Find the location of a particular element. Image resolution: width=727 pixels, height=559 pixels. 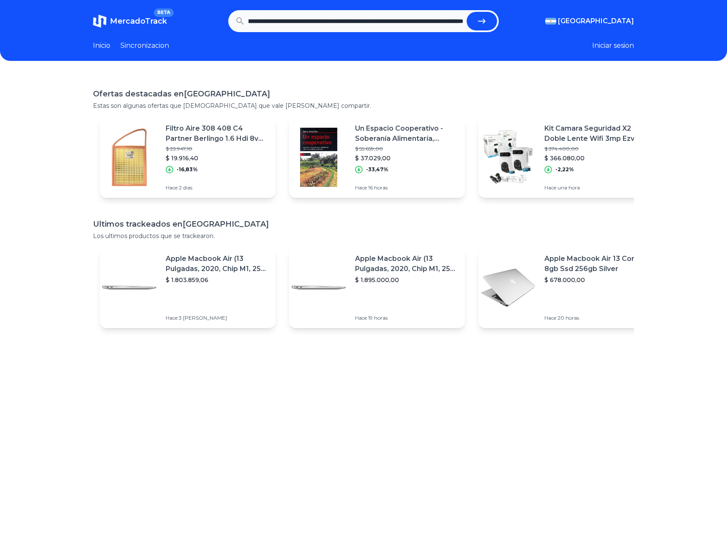

p: $ 23.947,10 is located at coordinates (217, 149).